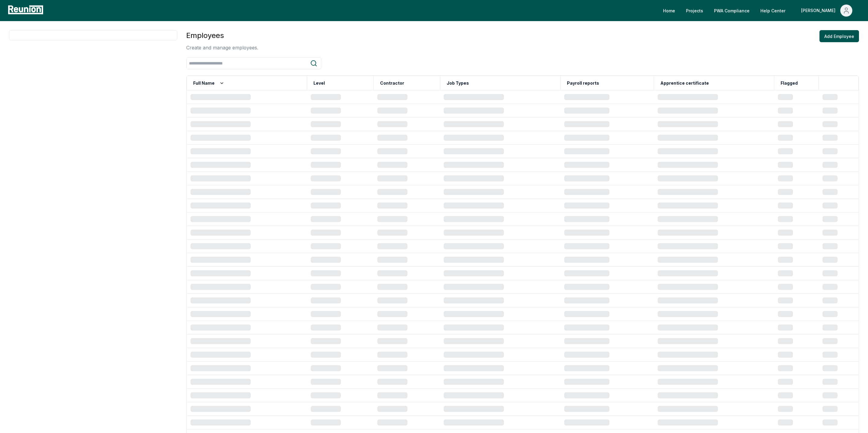  I want to click on button: Full Name, so click(209, 83).